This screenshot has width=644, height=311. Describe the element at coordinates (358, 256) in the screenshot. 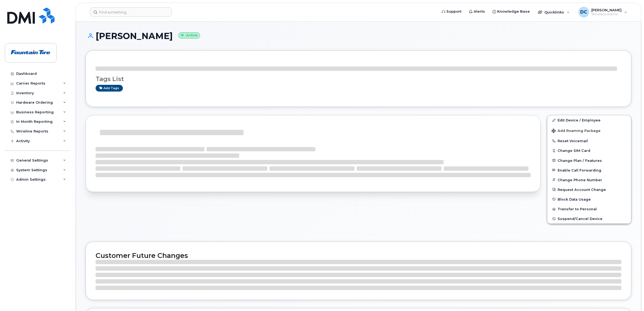

I see `h2: Customer Future Changes` at that location.